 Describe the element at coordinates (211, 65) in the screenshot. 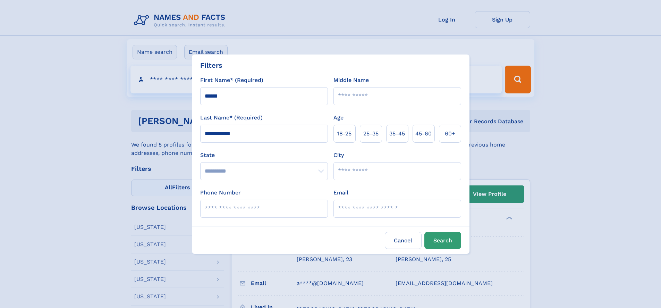

I see `div: Filters` at that location.